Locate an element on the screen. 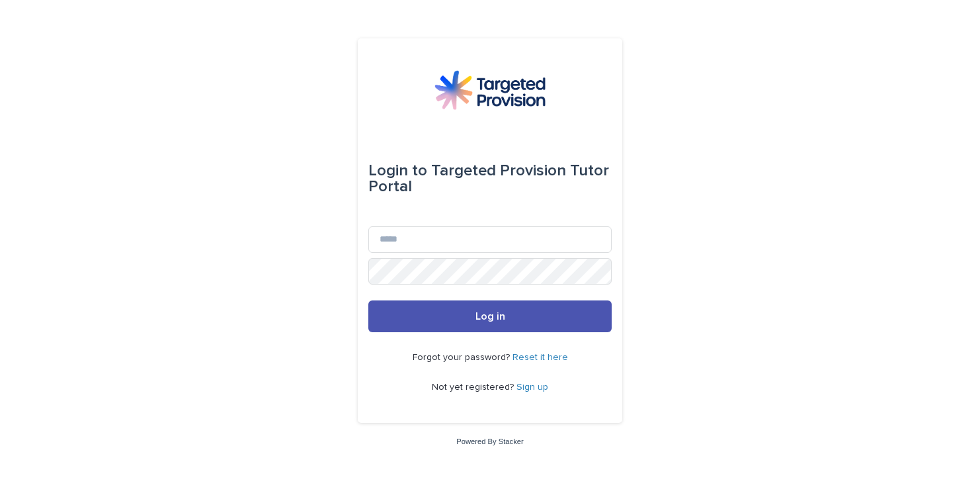 The height and width of the screenshot is (499, 980). div: Targeted Provision Tutor Portal is located at coordinates (490, 178).